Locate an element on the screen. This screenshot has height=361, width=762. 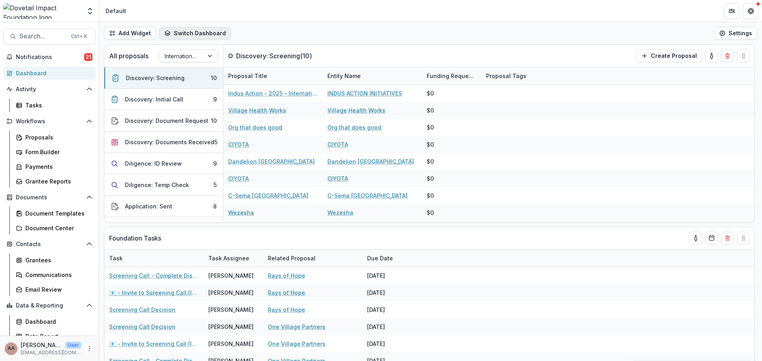
div: Amit Antony Alex is located at coordinates (11, 349).